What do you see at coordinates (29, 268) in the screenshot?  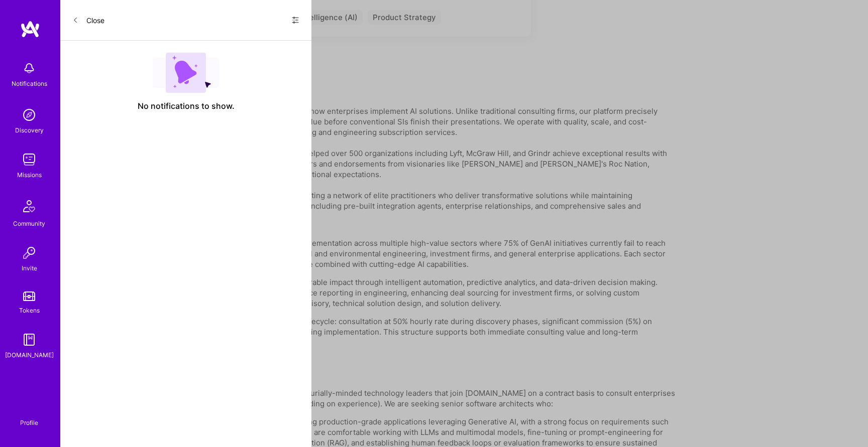 I see `div: Invite` at bounding box center [29, 268].